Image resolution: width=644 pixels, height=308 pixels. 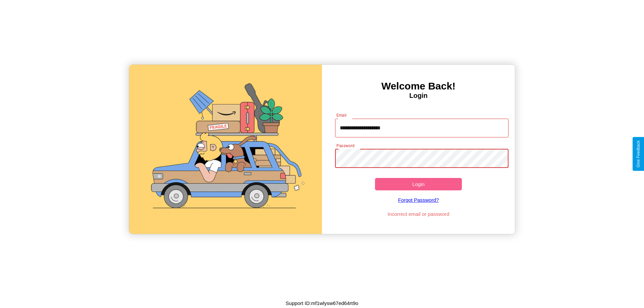 What do you see at coordinates (341, 115) in the screenshot?
I see `label: Email` at bounding box center [341, 115].